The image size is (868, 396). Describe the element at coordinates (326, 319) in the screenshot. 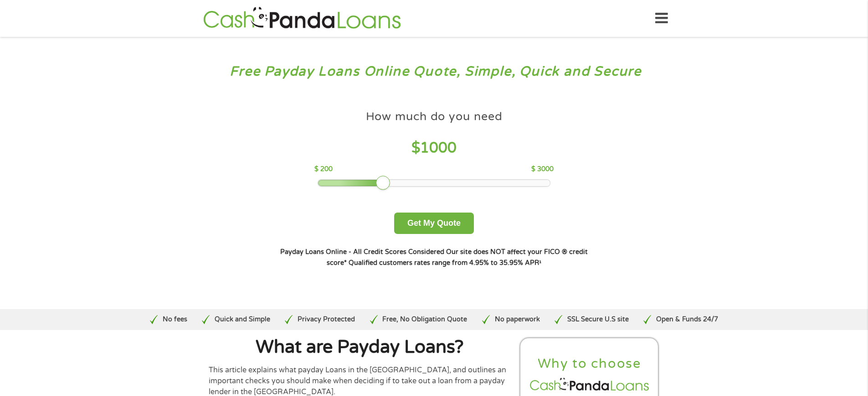

I see `p: Privacy Protected` at that location.